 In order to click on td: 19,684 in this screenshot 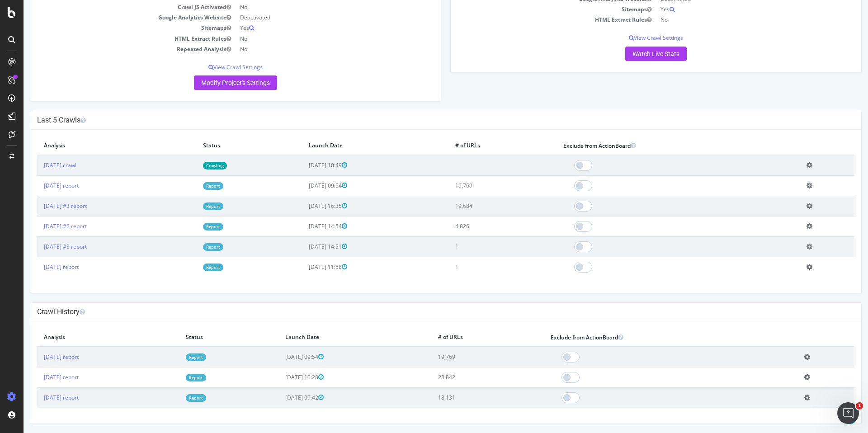, I will do `click(479, 206)`.